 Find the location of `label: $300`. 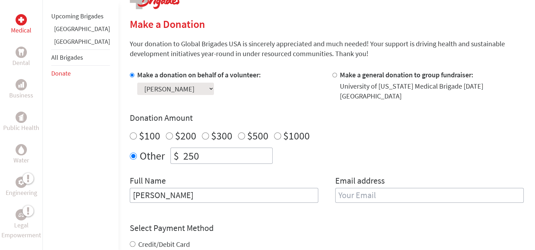

label: $300 is located at coordinates (222, 136).